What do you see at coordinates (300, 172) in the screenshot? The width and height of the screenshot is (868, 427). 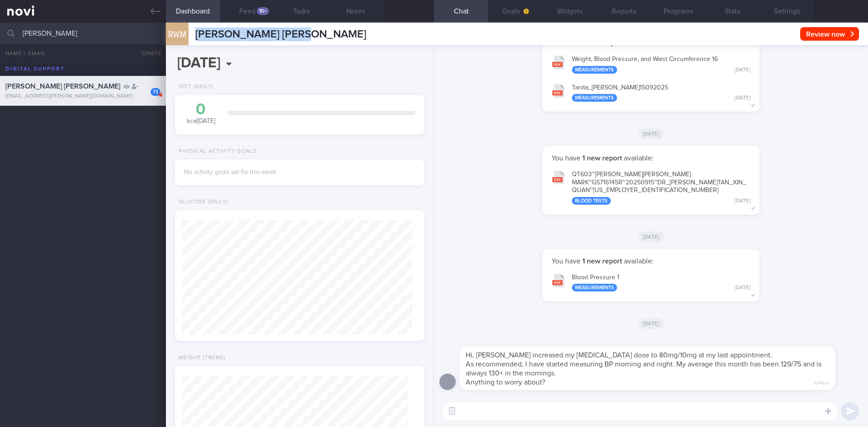 I see `div: No activity goals set for this week` at bounding box center [300, 172].